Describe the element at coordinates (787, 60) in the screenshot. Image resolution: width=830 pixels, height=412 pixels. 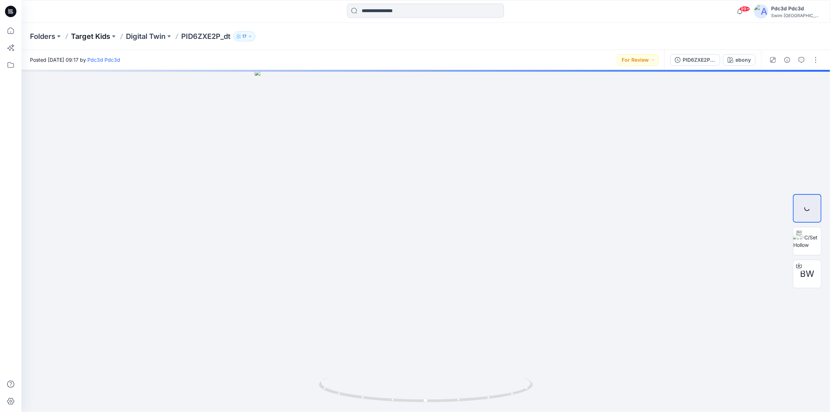
I see `button: Details` at that location.